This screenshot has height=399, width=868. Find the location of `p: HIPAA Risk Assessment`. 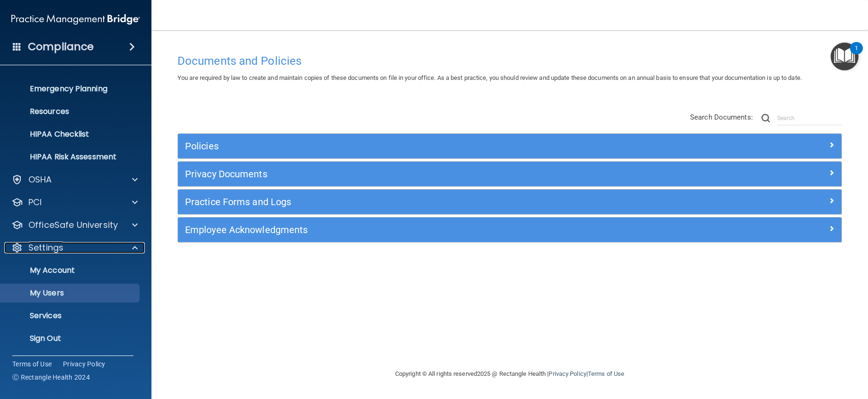

p: HIPAA Risk Assessment is located at coordinates (71, 157).